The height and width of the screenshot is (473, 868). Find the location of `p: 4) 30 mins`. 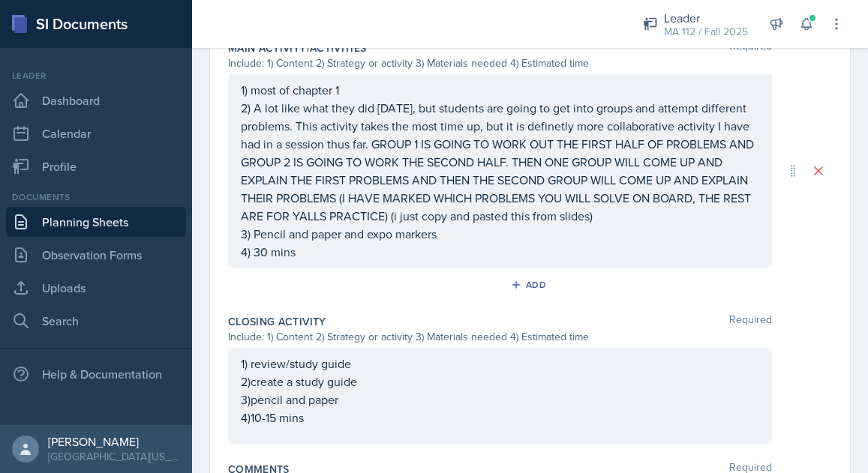

p: 4) 30 mins is located at coordinates (500, 252).